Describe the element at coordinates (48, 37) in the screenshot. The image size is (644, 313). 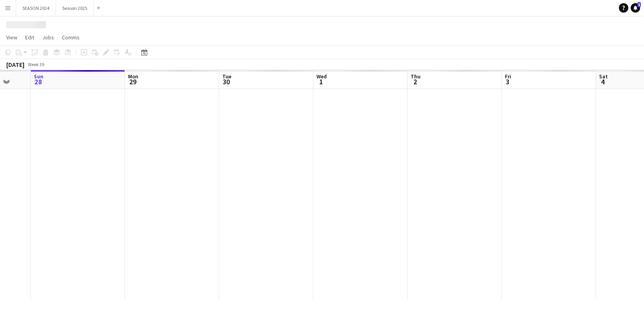
I see `span: Jobs` at that location.